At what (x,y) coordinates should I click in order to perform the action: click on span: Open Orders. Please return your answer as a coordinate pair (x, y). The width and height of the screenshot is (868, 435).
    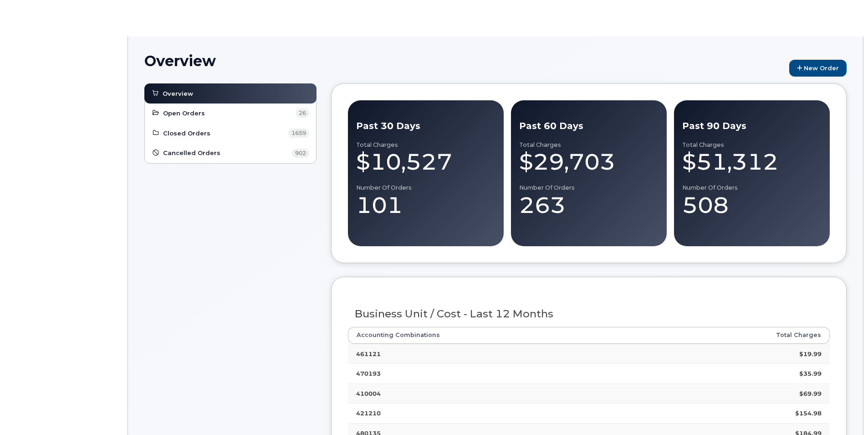
    Looking at the image, I should click on (184, 113).